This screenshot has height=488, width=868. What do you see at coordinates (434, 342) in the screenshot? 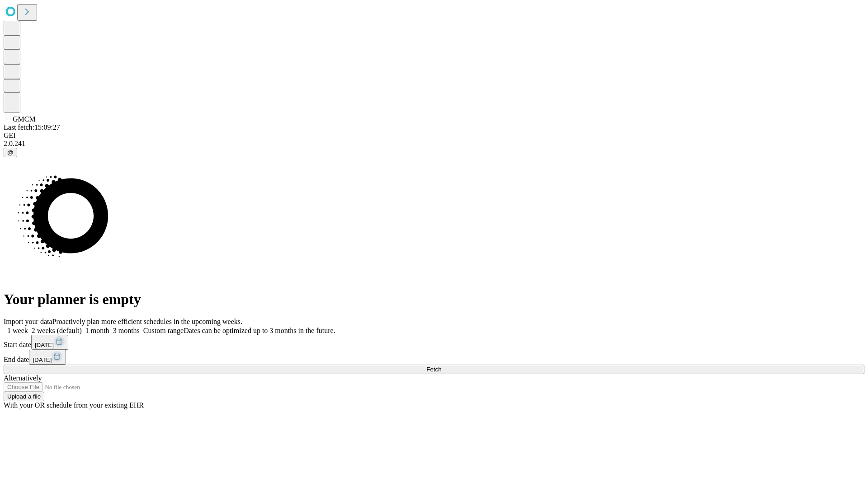
I see `div: Start date` at bounding box center [434, 342].